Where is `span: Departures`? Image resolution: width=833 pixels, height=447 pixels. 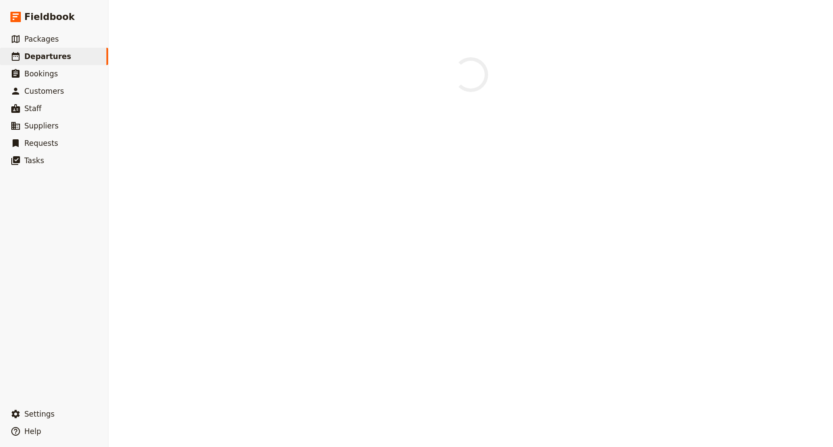
span: Departures is located at coordinates (48, 56).